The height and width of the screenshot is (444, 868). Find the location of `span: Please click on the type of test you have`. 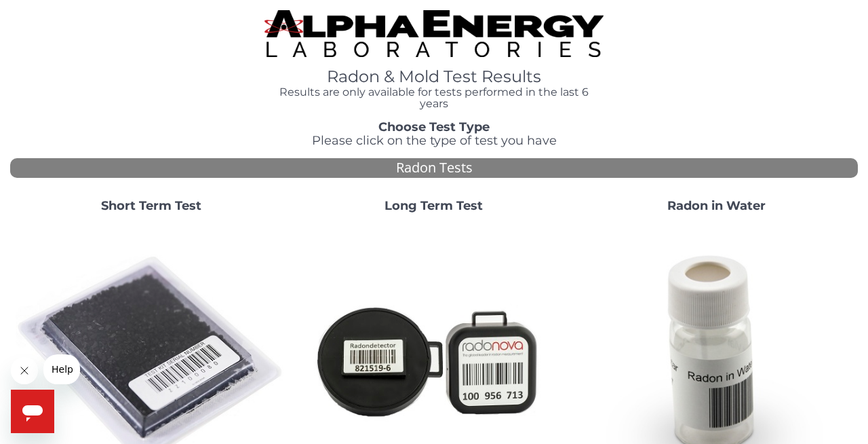

span: Please click on the type of test you have is located at coordinates (434, 141).